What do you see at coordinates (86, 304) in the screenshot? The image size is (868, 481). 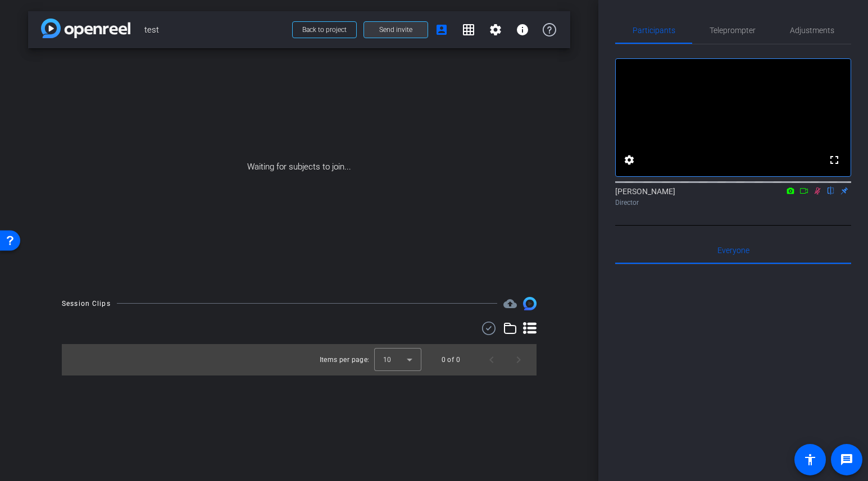 I see `div: Session Clips` at bounding box center [86, 304].